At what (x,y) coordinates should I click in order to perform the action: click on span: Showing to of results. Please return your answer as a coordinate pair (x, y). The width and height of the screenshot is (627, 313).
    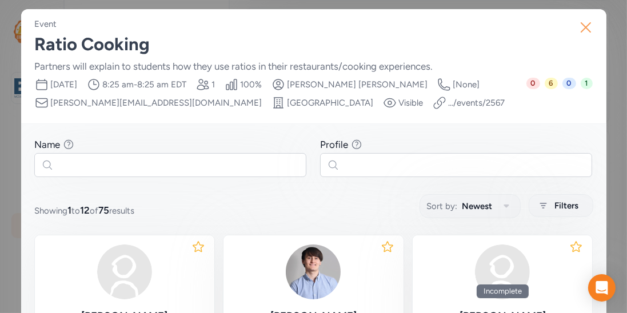
    Looking at the image, I should click on (85, 210).